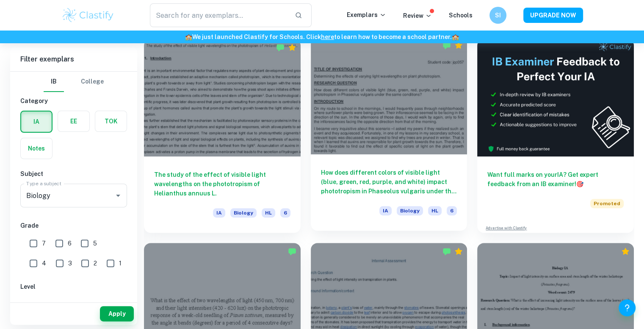 The image size is (644, 329). What do you see at coordinates (117, 313) in the screenshot?
I see `button: Apply` at bounding box center [117, 313].